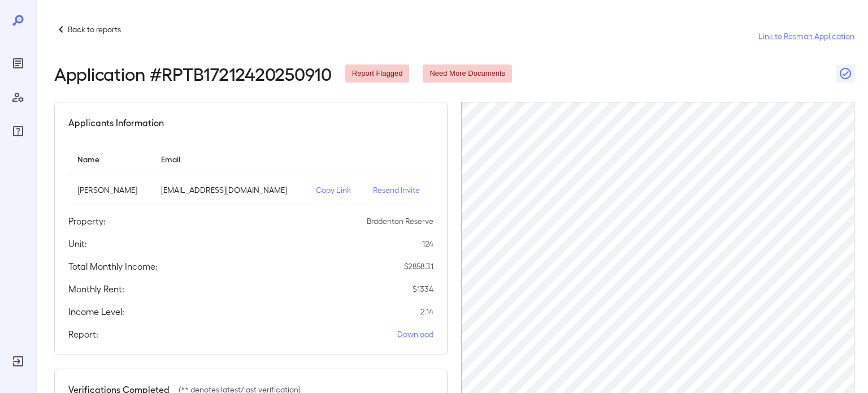  I want to click on a: Link to Resman Application, so click(807, 36).